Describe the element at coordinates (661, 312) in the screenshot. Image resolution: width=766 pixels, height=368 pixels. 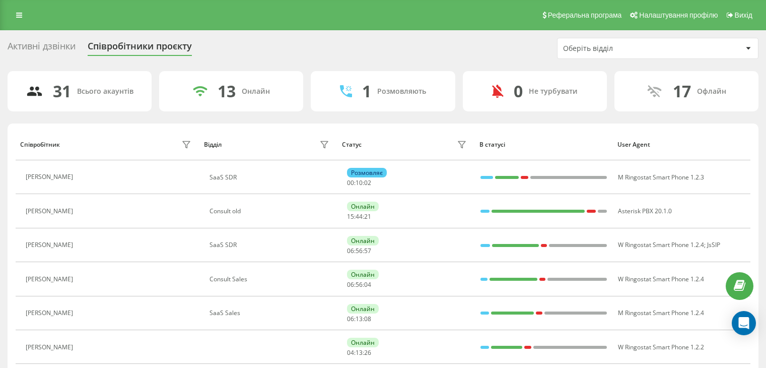
I see `span: M Ringostat Smart Phone 1.2.4` at that location.